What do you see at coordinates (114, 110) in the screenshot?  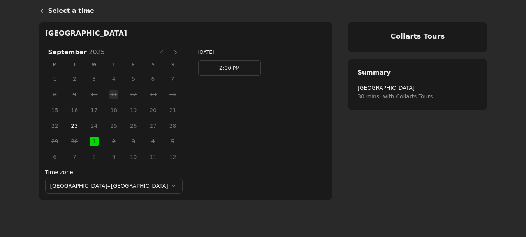 I see `span: 18` at bounding box center [114, 110].